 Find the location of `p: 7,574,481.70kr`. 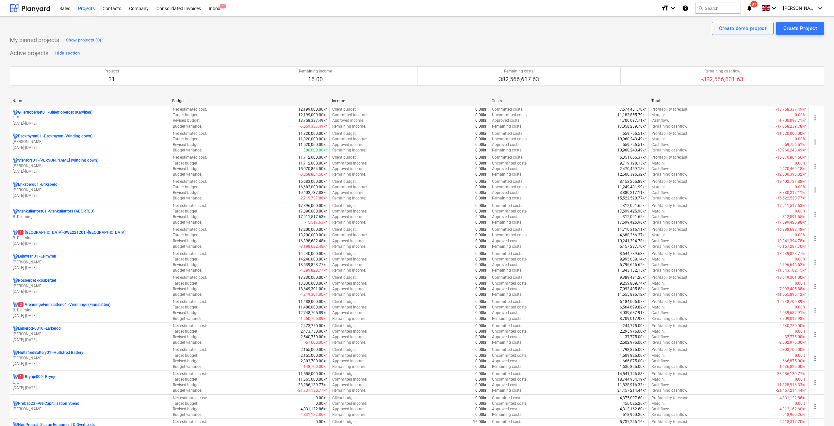

p: 7,574,481.70kr is located at coordinates (633, 109).